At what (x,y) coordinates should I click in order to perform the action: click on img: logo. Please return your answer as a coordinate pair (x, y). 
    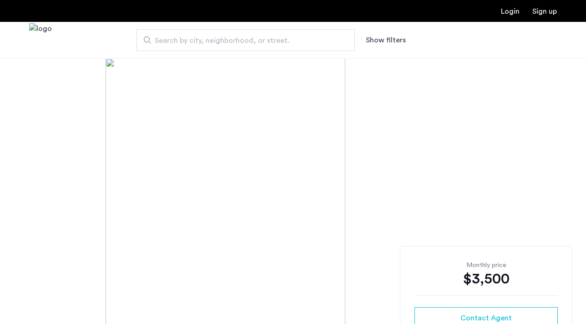
    Looking at the image, I should click on (41, 40).